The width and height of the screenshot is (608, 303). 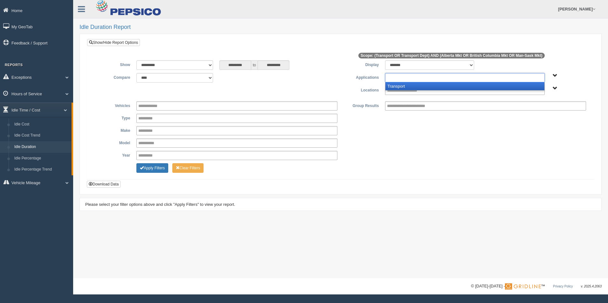 I want to click on label: Show, so click(x=113, y=64).